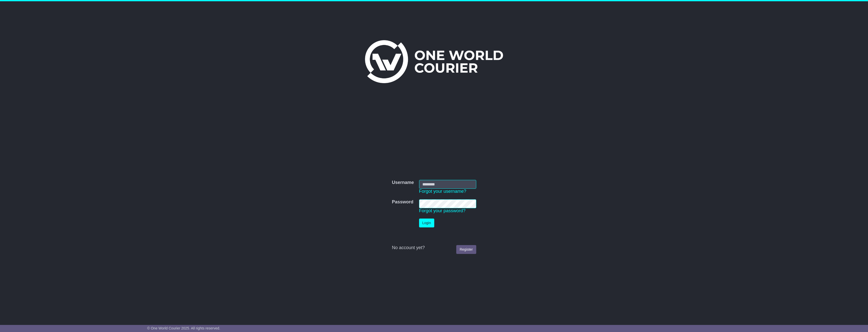  Describe the element at coordinates (402, 202) in the screenshot. I see `label: Password` at that location.